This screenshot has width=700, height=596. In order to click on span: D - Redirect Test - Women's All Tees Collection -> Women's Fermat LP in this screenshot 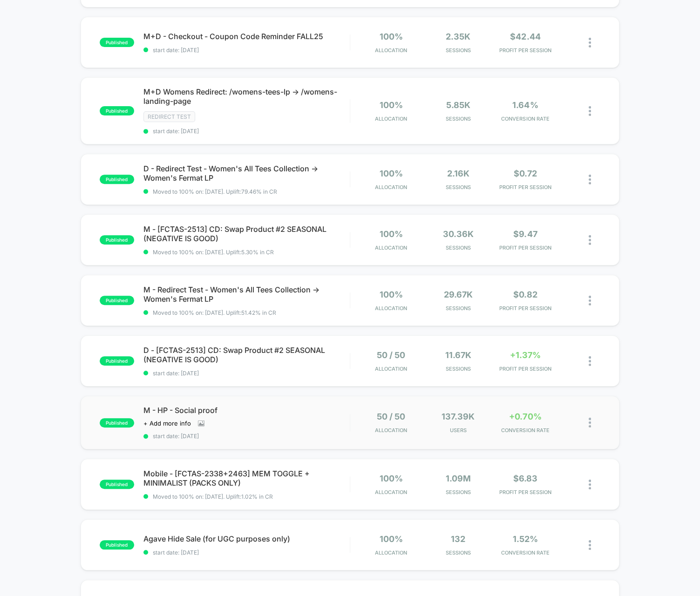, I will do `click(246, 174)`.